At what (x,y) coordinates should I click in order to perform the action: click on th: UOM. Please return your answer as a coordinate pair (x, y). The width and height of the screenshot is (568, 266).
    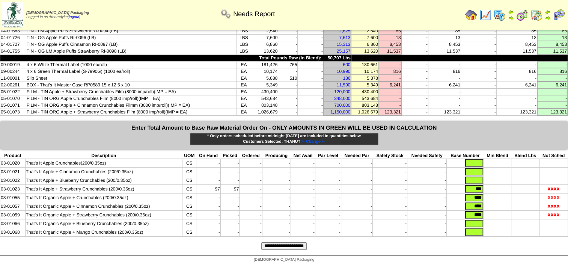
    Looking at the image, I should click on (189, 155).